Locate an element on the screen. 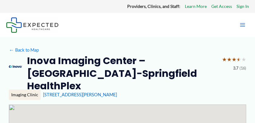 The height and width of the screenshot is (123, 255). a: Learn More is located at coordinates (196, 6).